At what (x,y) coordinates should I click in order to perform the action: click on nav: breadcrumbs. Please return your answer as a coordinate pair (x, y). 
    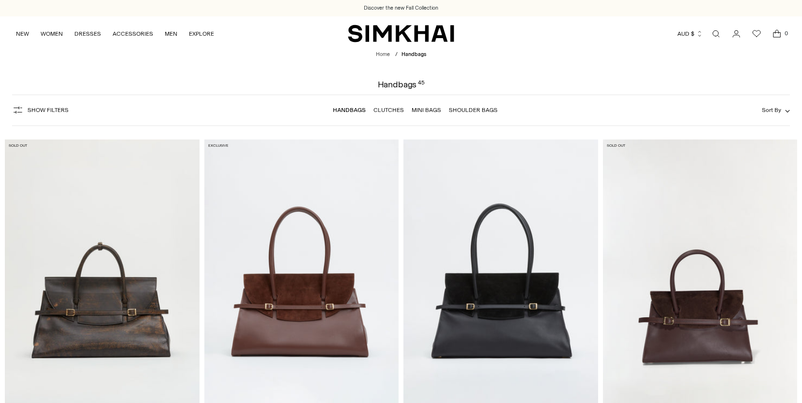
    Looking at the image, I should click on (401, 55).